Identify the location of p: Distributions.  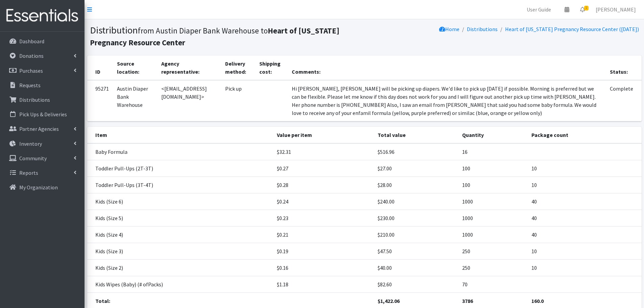
(35, 100).